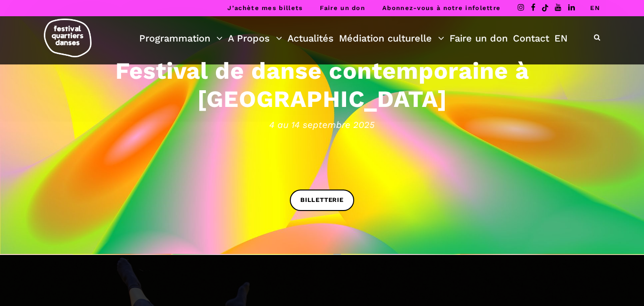 The height and width of the screenshot is (306, 644). What do you see at coordinates (255, 38) in the screenshot?
I see `a: A Propos` at bounding box center [255, 38].